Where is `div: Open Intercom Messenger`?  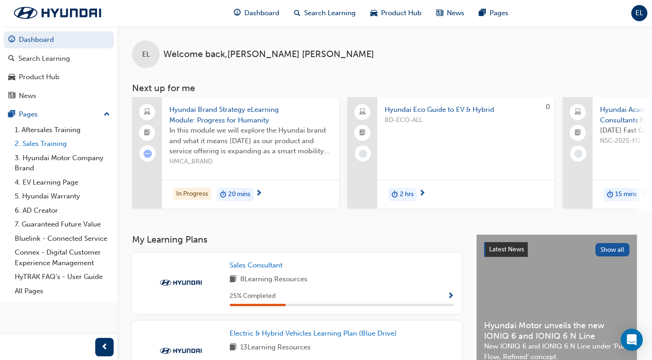
div: Open Intercom Messenger is located at coordinates (632, 340).